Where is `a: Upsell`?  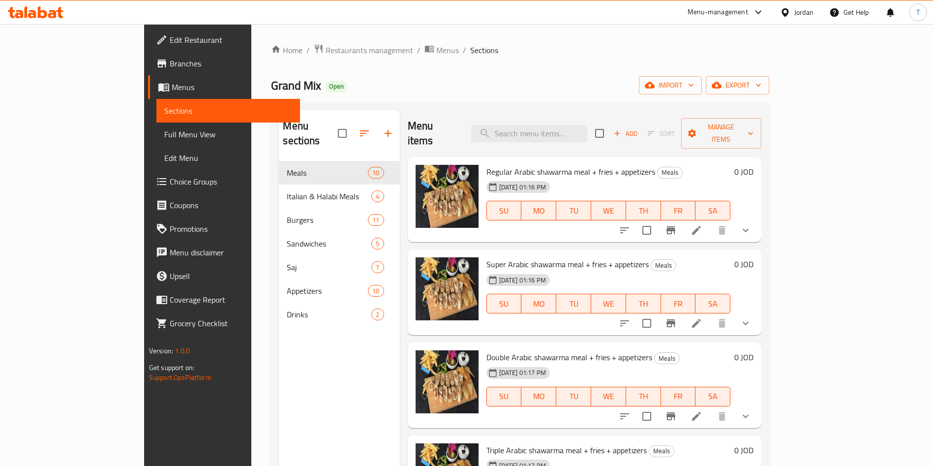 a: Upsell is located at coordinates (224, 276).